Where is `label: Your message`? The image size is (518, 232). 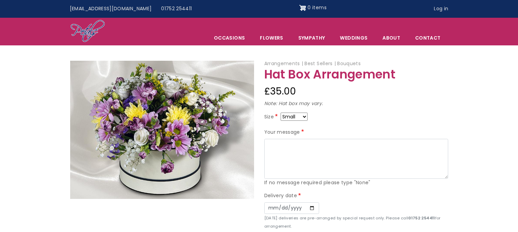
label: Your message is located at coordinates (285, 132).